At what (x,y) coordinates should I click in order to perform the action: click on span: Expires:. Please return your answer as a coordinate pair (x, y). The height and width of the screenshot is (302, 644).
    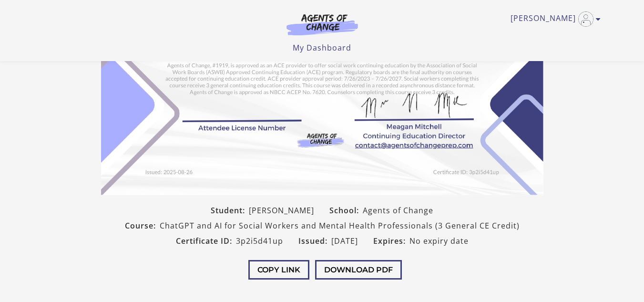
    Looking at the image, I should click on (391, 241).